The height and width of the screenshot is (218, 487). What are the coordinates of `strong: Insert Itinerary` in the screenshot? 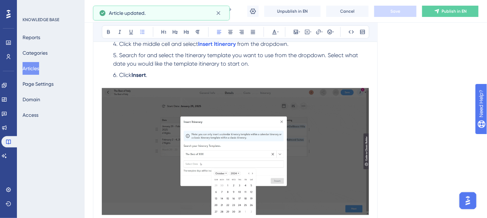 It's located at (217, 44).